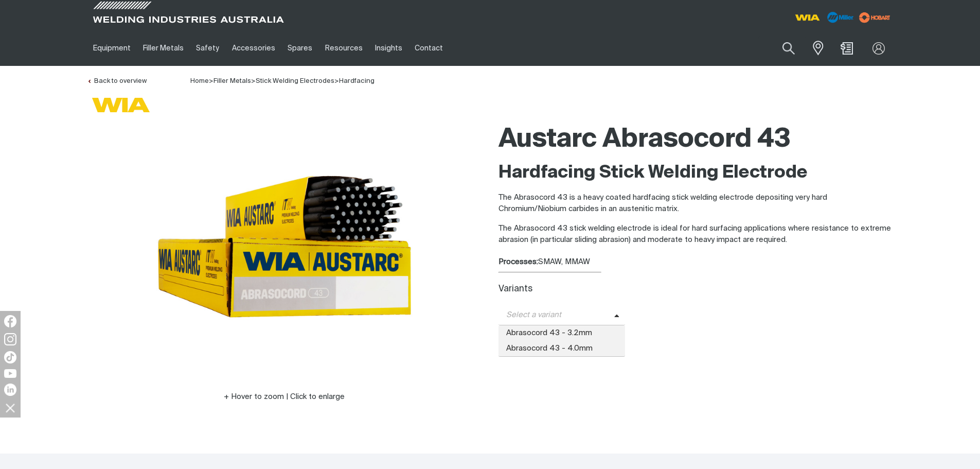 The height and width of the screenshot is (469, 980). Describe the element at coordinates (200, 80) in the screenshot. I see `a: Home` at that location.